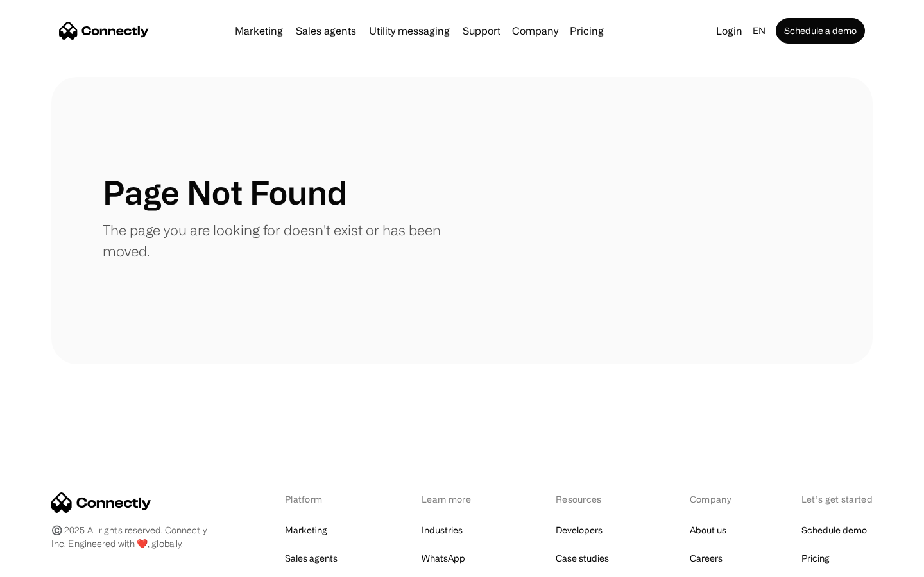  I want to click on a: WhatsApp, so click(443, 558).